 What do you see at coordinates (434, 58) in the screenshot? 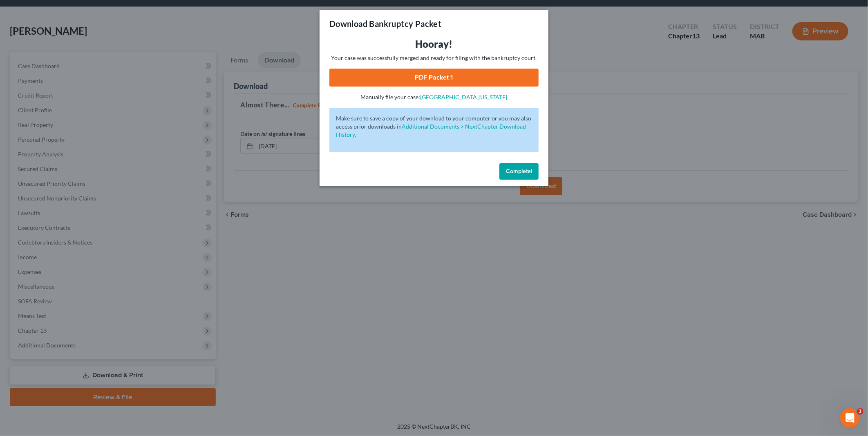
I see `p: Your case was successfully merged and ready for filing with the bankruptcy court.` at bounding box center [434, 58].